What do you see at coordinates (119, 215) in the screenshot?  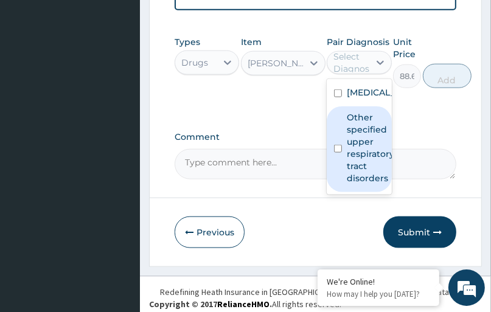 I see `textarea: Type your message and hit 'Enter'` at bounding box center [119, 215].